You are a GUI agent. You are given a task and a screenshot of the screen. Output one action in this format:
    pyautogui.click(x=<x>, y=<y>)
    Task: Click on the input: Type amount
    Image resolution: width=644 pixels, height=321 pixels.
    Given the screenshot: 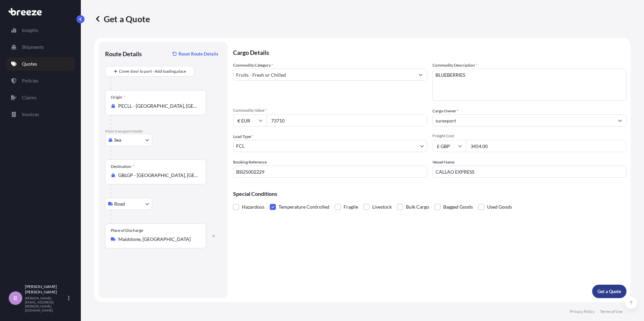 What is the action you would take?
    pyautogui.click(x=347, y=121)
    